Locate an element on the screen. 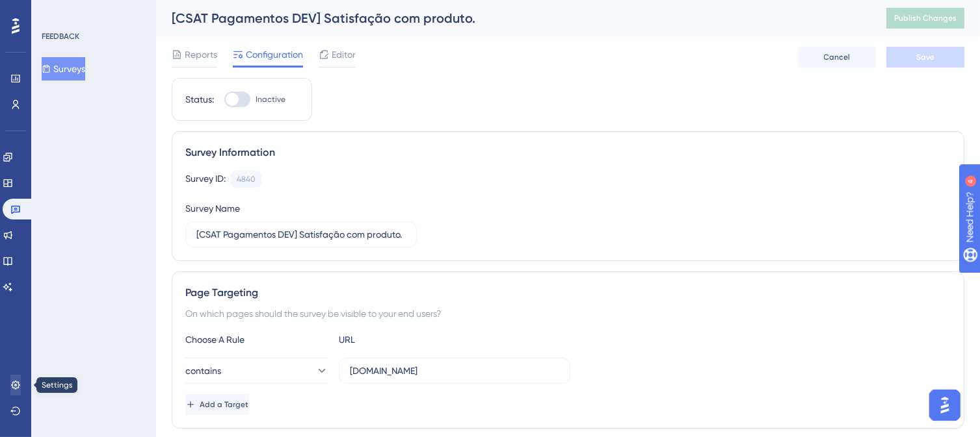  img: launcher-image-alternative-text is located at coordinates (19, 19).